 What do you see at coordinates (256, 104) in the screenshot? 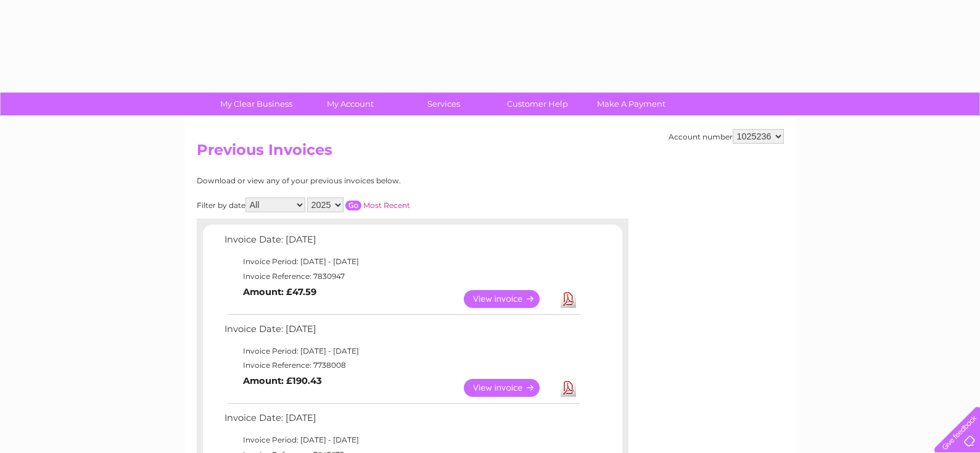
I see `a: My Clear Business` at bounding box center [256, 104].